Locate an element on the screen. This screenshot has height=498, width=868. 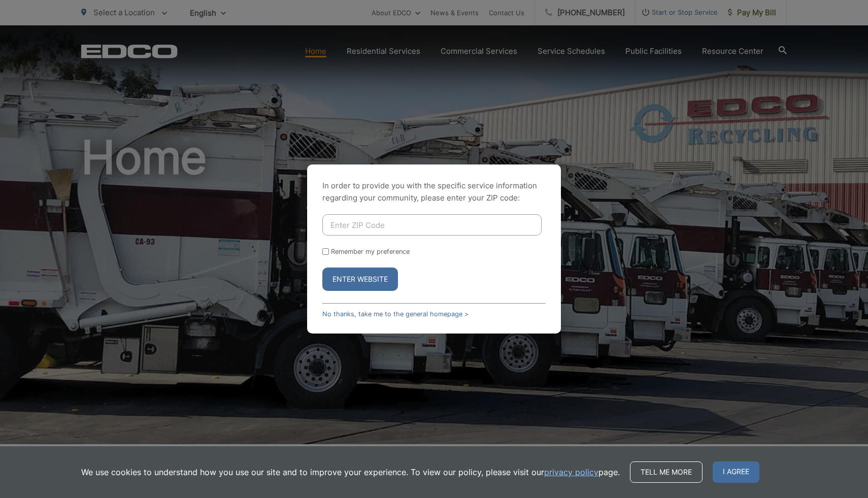
input: Enter ZIP Code is located at coordinates (432, 225).